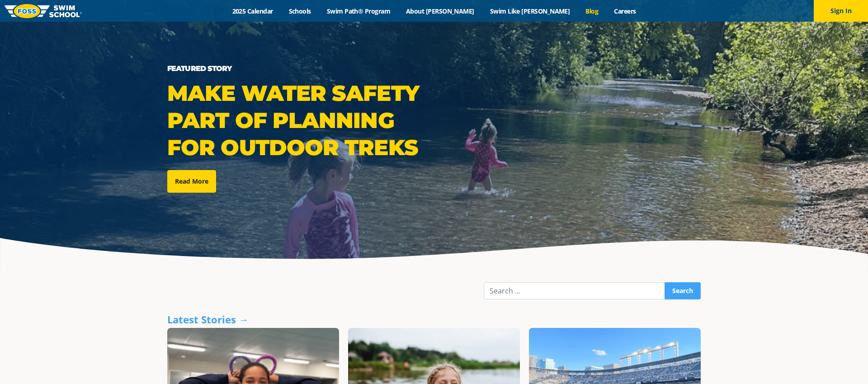 The height and width of the screenshot is (384, 868). Describe the element at coordinates (592, 11) in the screenshot. I see `a: Blog` at that location.